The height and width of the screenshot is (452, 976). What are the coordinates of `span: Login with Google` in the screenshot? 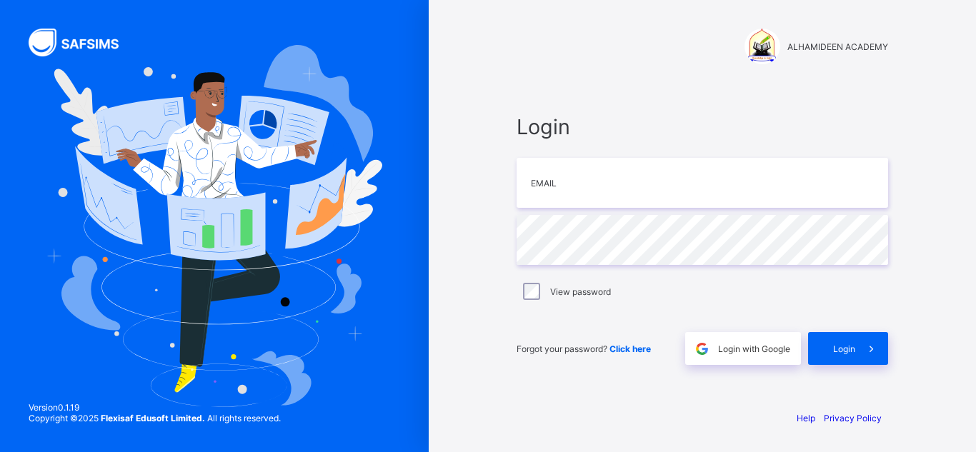 It's located at (754, 349).